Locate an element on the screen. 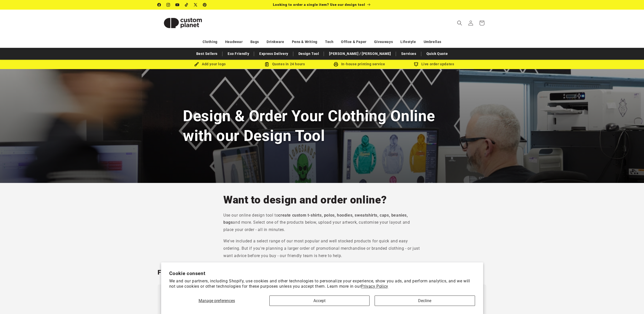 This screenshot has height=314, width=644. img: In-house printing is located at coordinates (336, 64).